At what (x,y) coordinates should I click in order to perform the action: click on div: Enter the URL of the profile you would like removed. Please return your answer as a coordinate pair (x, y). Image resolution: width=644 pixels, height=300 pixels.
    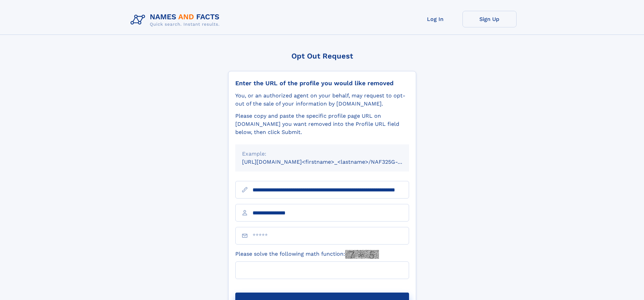
    Looking at the image, I should click on (322, 83).